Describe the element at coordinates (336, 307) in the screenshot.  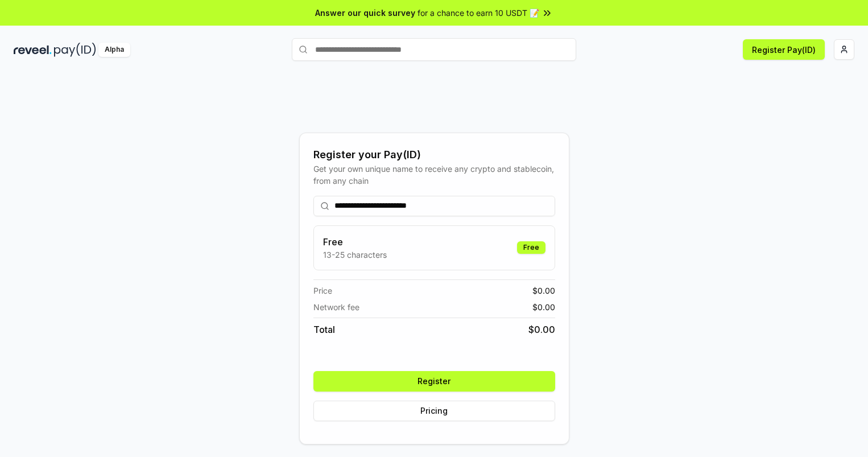
I see `span: Network fee` at that location.